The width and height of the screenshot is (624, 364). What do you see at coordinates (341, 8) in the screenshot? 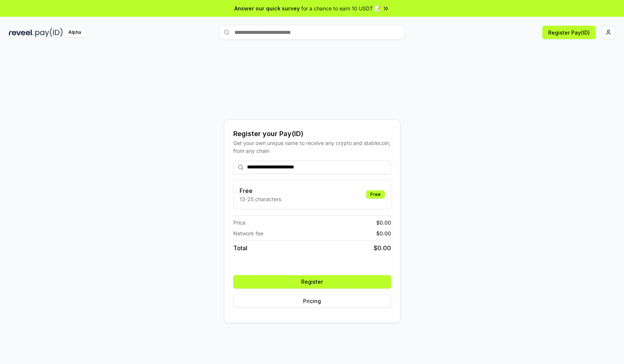
I see `span: for a chance to earn 10 USDT 📝` at bounding box center [341, 8].